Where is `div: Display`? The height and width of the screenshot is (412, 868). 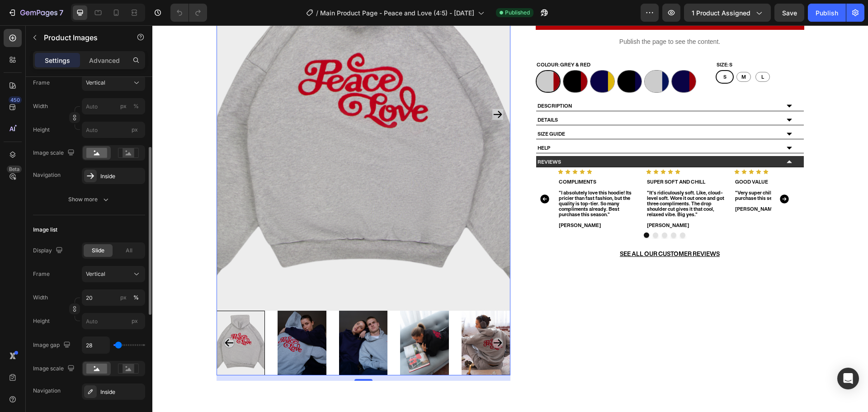 div: Display is located at coordinates (49, 251).